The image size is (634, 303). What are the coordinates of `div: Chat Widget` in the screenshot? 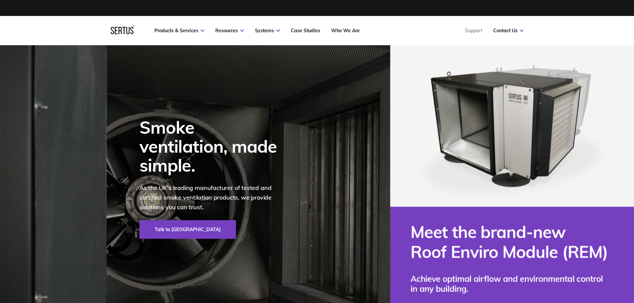 It's located at (618, 287).